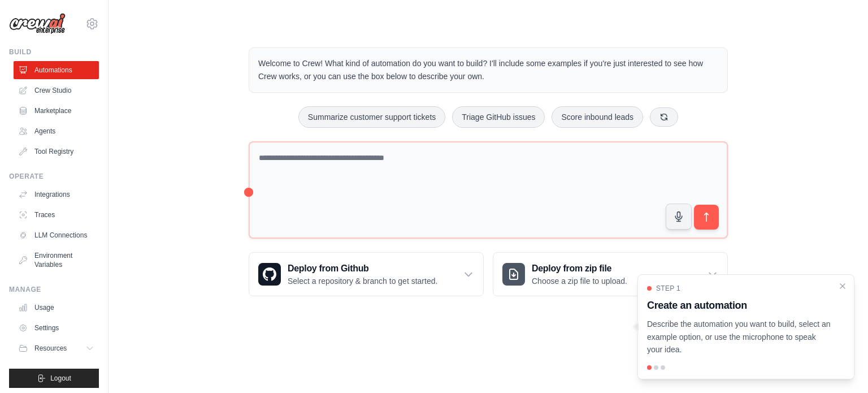  I want to click on span: Logout, so click(61, 379).